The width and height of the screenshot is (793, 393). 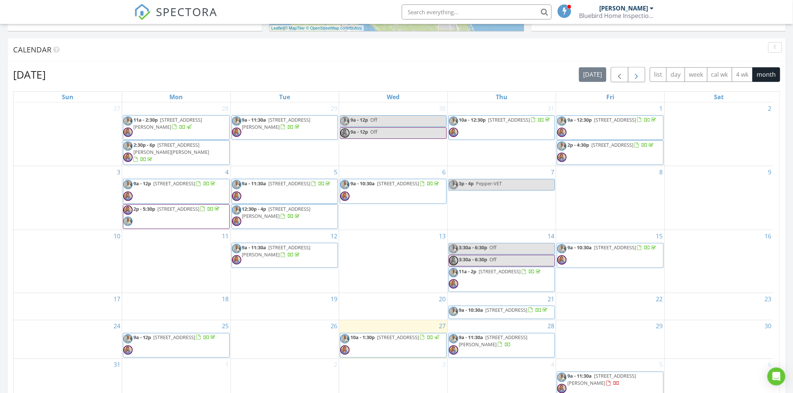 I want to click on a: Go to August 5, 2025, so click(x=335, y=172).